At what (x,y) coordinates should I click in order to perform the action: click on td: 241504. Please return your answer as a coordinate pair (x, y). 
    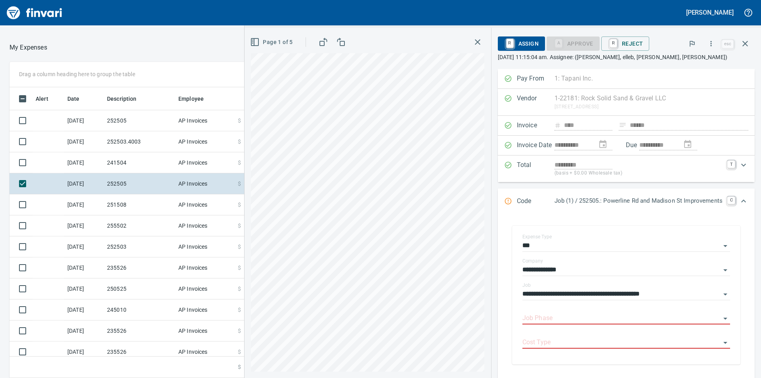
    Looking at the image, I should click on (139, 162).